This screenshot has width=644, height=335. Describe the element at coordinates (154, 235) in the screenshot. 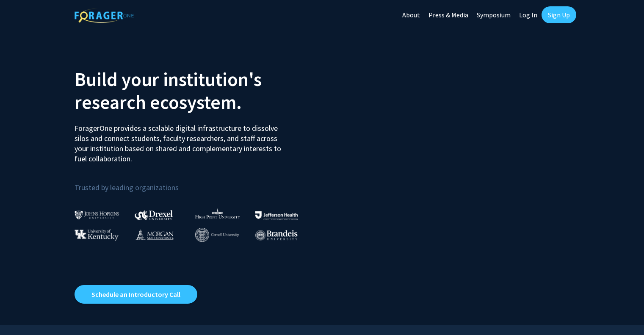

I see `img: Morgan State University` at that location.